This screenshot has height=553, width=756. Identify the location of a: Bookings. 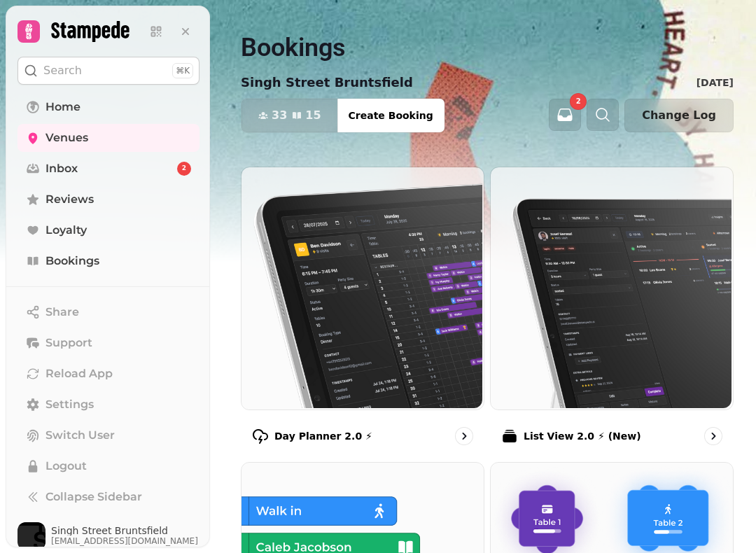
(109, 261).